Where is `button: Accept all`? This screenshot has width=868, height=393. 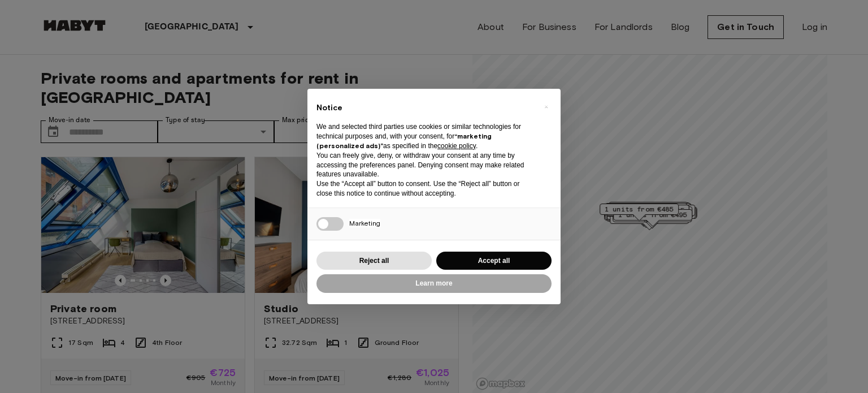
button: Accept all is located at coordinates (494, 261).